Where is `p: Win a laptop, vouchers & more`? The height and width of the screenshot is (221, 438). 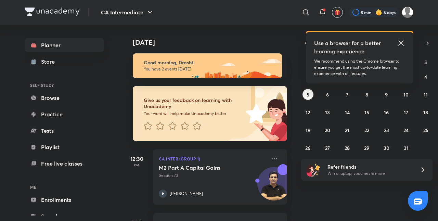
p: Win a laptop, vouchers & more is located at coordinates (369, 173).